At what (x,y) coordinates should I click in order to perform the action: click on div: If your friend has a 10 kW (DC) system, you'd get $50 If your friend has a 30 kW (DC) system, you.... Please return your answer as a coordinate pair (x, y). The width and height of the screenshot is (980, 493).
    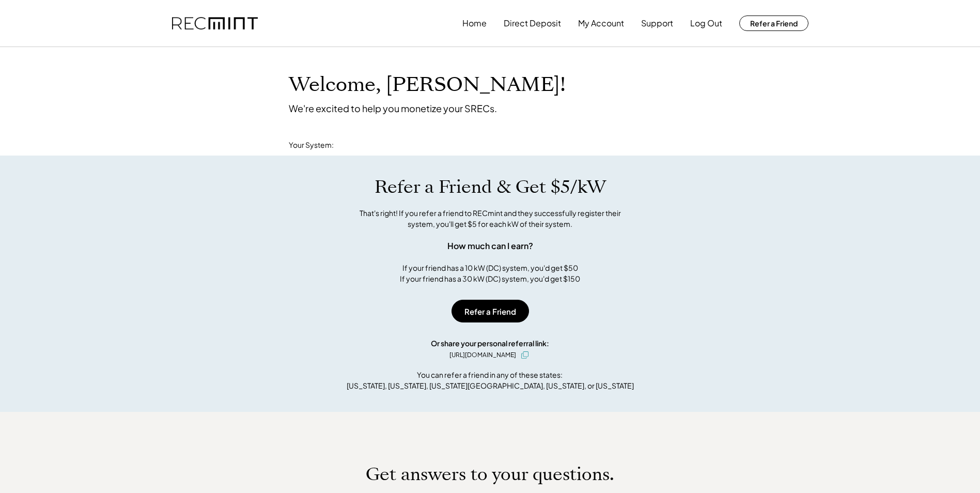
    Looking at the image, I should click on (490, 273).